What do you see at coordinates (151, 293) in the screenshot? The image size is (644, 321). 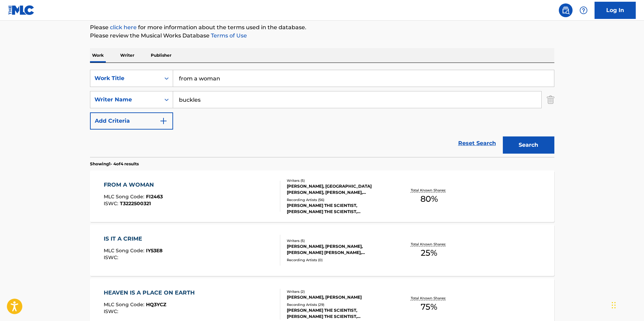 I see `div: HEAVEN IS A PLACE ON EARTH` at bounding box center [151, 293].